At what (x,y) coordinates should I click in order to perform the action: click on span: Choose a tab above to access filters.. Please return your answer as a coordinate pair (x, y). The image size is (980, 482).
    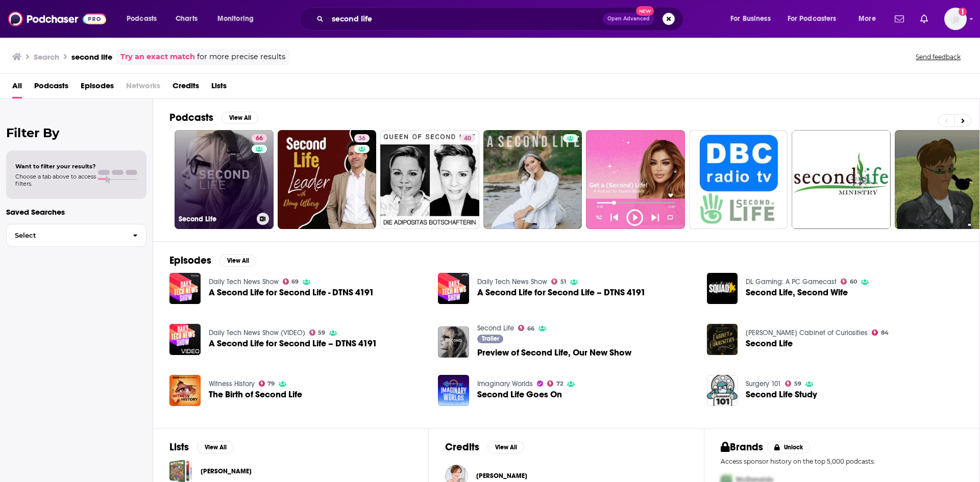
    Looking at the image, I should click on (56, 180).